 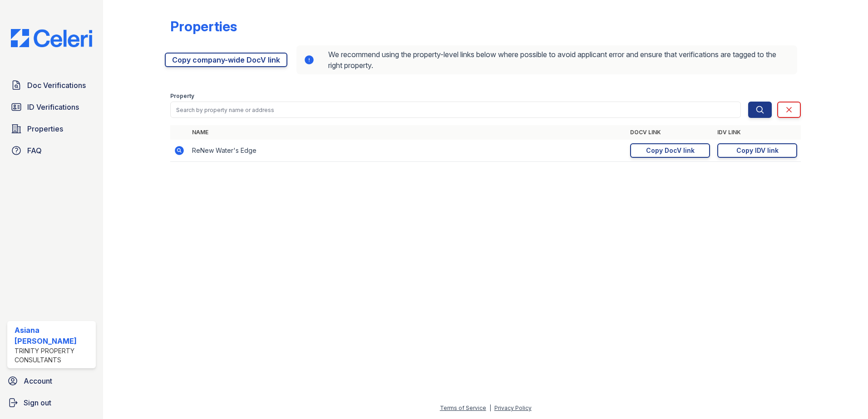 I want to click on span: Account, so click(x=37, y=381).